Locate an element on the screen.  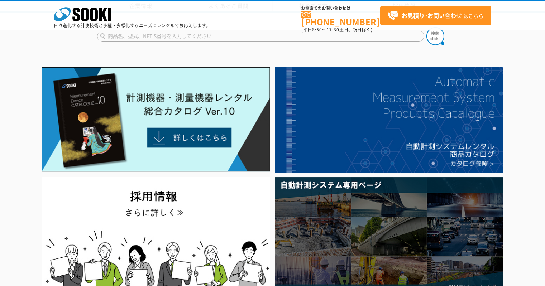
img: 自動計測システムカタログ is located at coordinates (389, 120).